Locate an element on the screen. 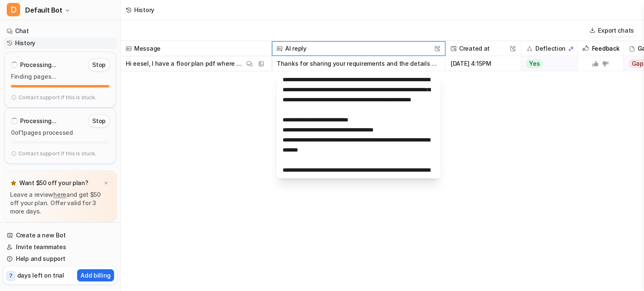 Image resolution: width=644 pixels, height=291 pixels. h2: Feedback is located at coordinates (606, 49).